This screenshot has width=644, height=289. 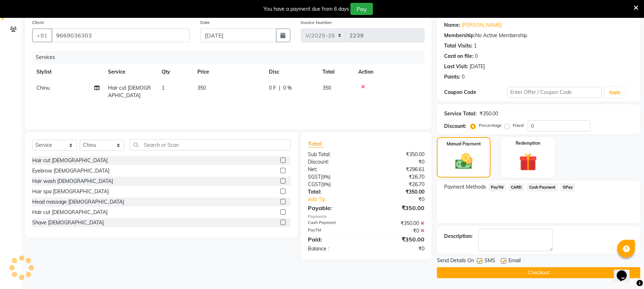 I want to click on span: SMS, so click(x=489, y=261).